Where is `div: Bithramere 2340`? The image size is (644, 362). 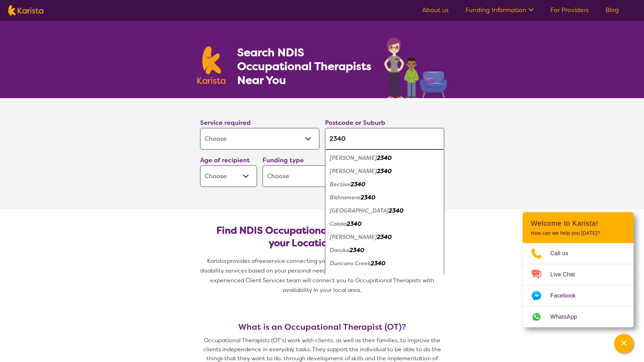 div: Bithramere 2340 is located at coordinates (384, 197).